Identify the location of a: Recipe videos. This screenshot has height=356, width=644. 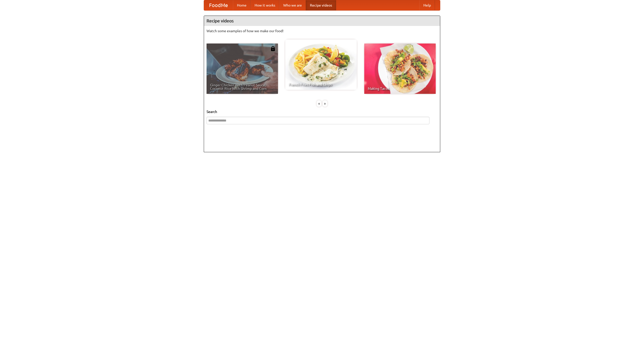
(321, 5).